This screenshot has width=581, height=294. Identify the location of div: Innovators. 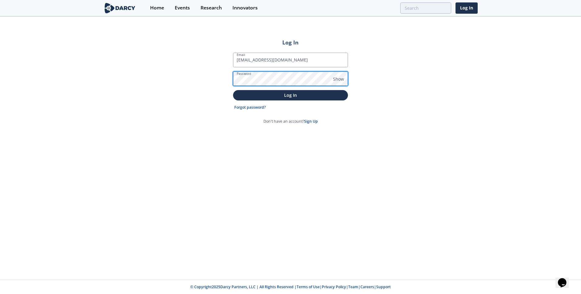
(245, 8).